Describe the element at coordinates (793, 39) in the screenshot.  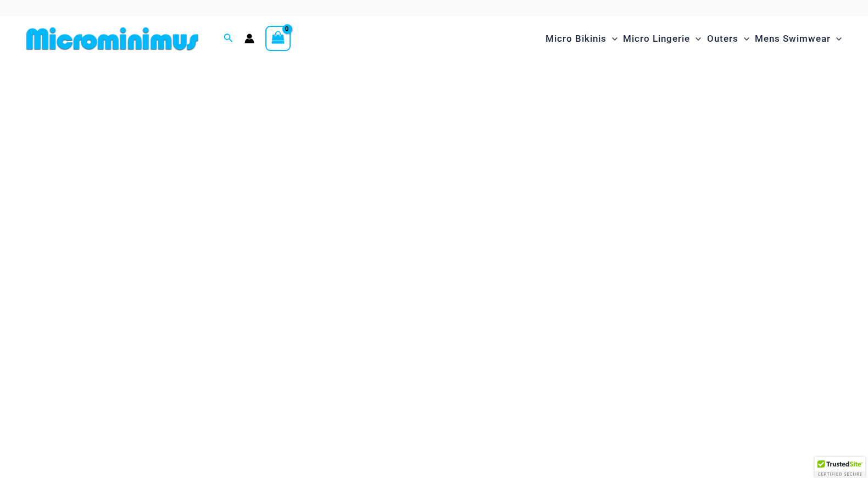
I see `span: Mens Swimwear` at that location.